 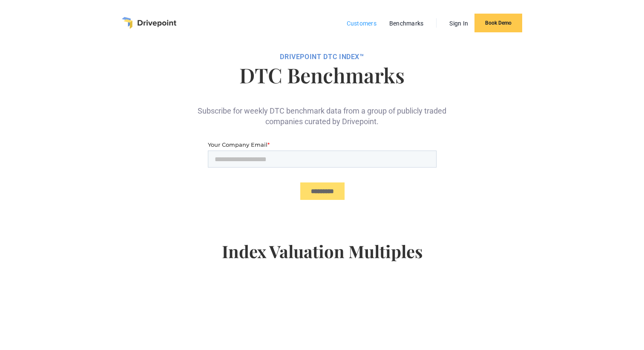 What do you see at coordinates (321, 57) in the screenshot?
I see `div: DRIVEPOiNT DTC Index™` at bounding box center [321, 57].